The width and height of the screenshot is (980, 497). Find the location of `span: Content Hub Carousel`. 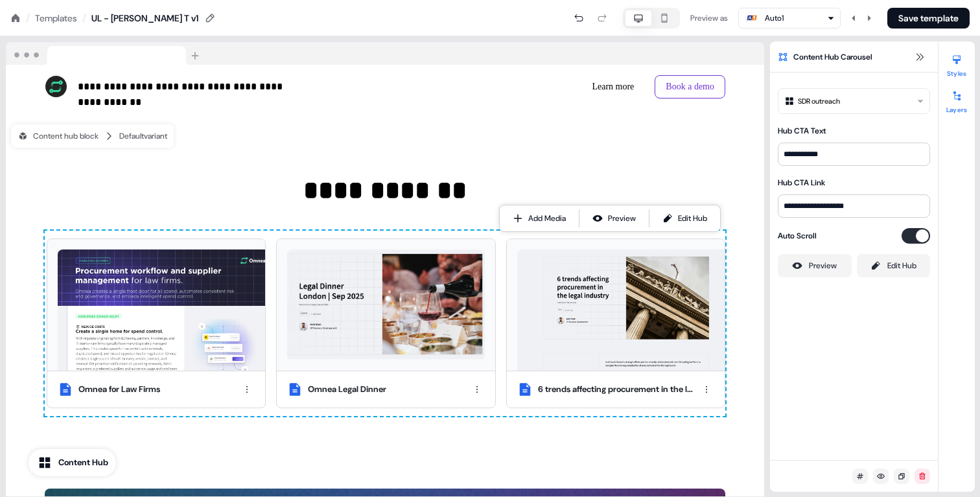

span: Content Hub Carousel is located at coordinates (833, 57).